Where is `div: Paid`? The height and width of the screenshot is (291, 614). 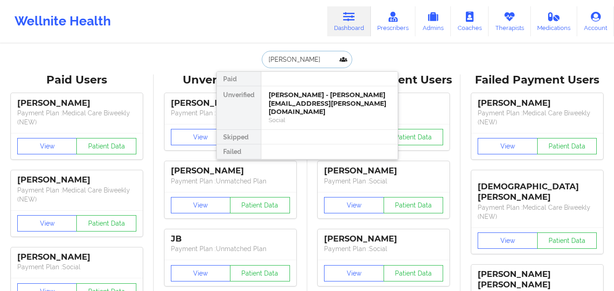
div: Paid is located at coordinates (239, 79).